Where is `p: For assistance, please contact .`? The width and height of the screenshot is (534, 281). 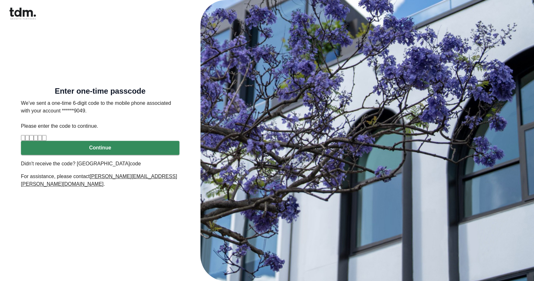 p: For assistance, please contact . is located at coordinates (100, 180).